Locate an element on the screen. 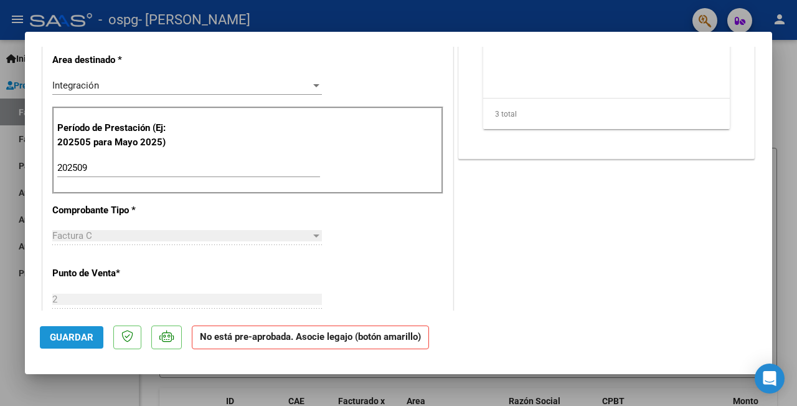  strong: No está pre-aprobada. Asocie legajo (botón amarillo) is located at coordinates (310, 337).